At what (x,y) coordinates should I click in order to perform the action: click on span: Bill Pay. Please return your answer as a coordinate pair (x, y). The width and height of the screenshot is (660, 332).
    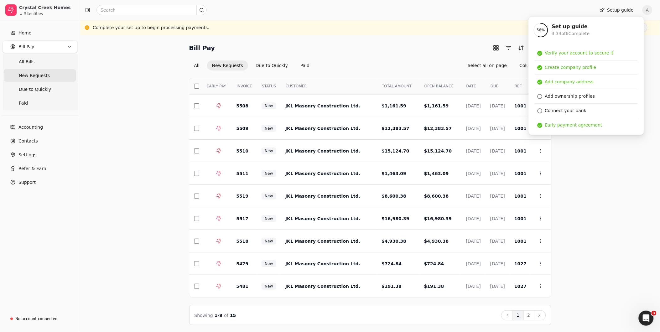
    Looking at the image, I should click on (26, 47).